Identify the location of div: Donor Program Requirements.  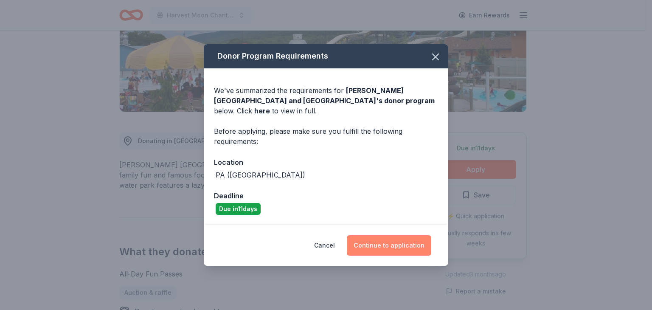
(326, 56).